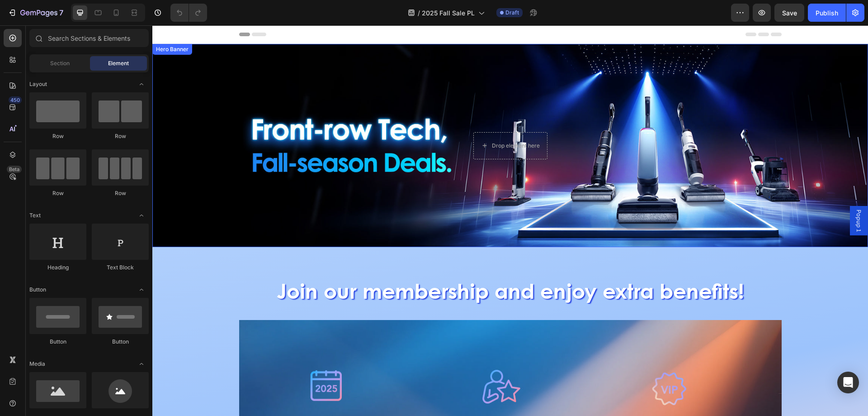 Image resolution: width=868 pixels, height=416 pixels. Describe the element at coordinates (61, 13) in the screenshot. I see `p: 7` at that location.